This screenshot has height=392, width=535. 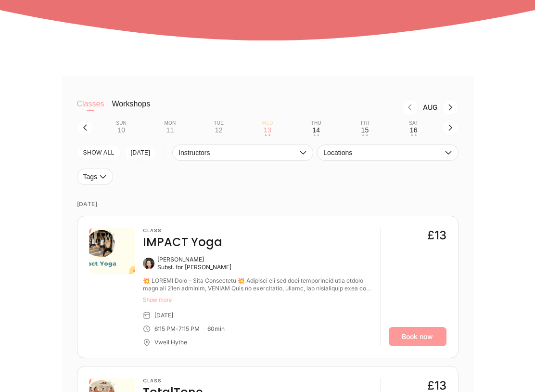 I want to click on div: Thu, so click(x=316, y=123).